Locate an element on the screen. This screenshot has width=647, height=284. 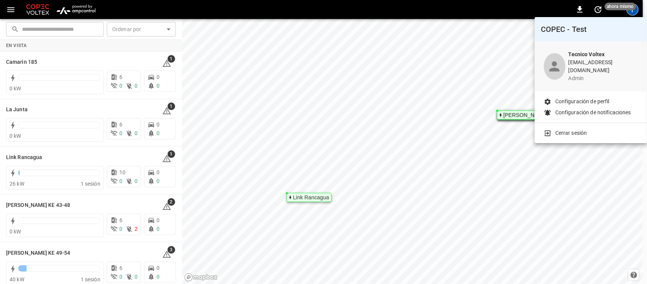
b: Tecnico Voltex is located at coordinates (587, 54).